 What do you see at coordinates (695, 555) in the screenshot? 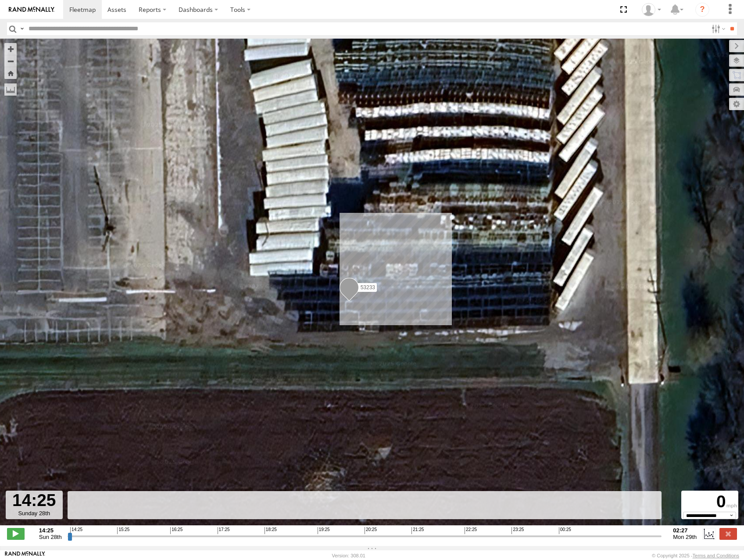
I see `div: © Copyright 2025 -` at bounding box center [695, 555].